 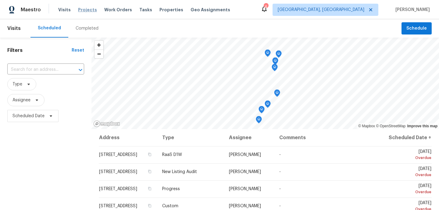 I want to click on th: Scheduled Date ↑, so click(x=402, y=137).